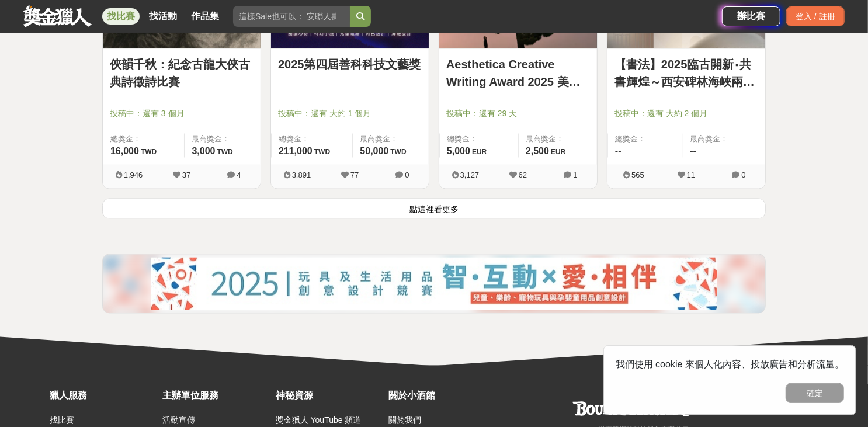 Image resolution: width=868 pixels, height=427 pixels. Describe the element at coordinates (350, 114) in the screenshot. I see `span: 投稿中：還有 大約 1 個月` at that location.